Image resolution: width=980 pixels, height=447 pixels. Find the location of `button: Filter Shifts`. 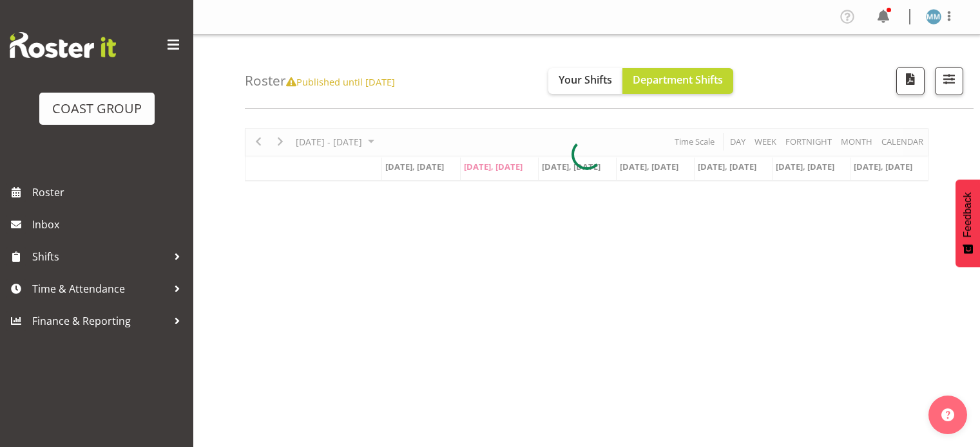

button: Filter Shifts is located at coordinates (949, 81).